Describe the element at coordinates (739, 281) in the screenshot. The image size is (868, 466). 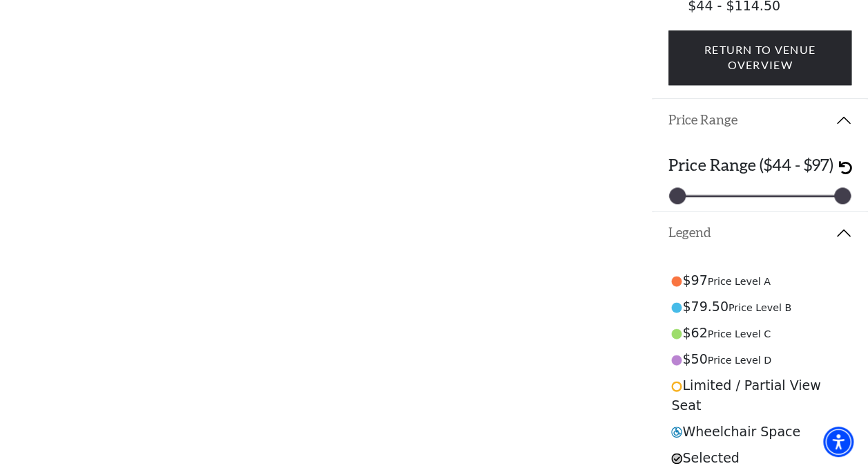
I see `span: Price Level A` at that location.